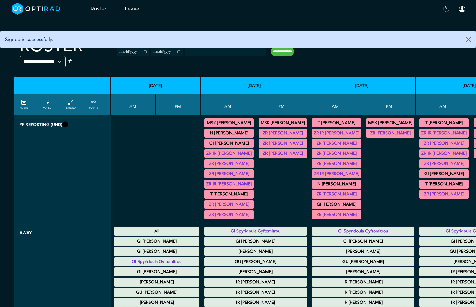  Describe the element at coordinates (229, 205) in the screenshot. I see `div: General XR 09:30 - 10:00` at that location.